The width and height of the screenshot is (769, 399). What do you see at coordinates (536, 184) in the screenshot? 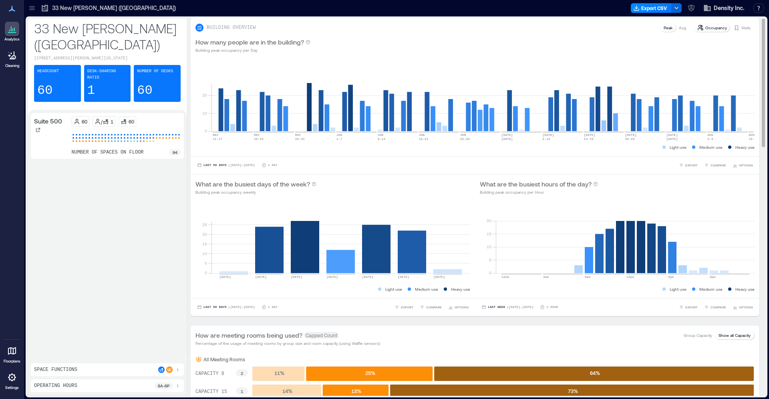
I see `p: What are the busiest hours of the day?` at bounding box center [536, 184].